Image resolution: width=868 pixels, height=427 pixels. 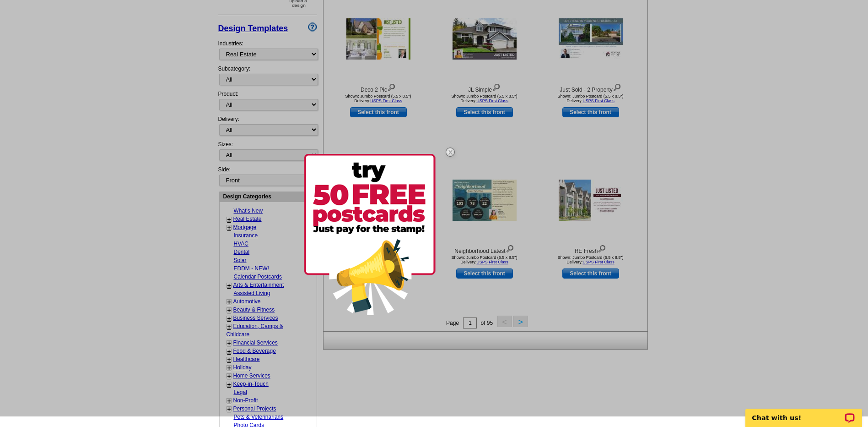 What do you see at coordinates (370, 234) in the screenshot?
I see `img: 50free.png` at bounding box center [370, 234].